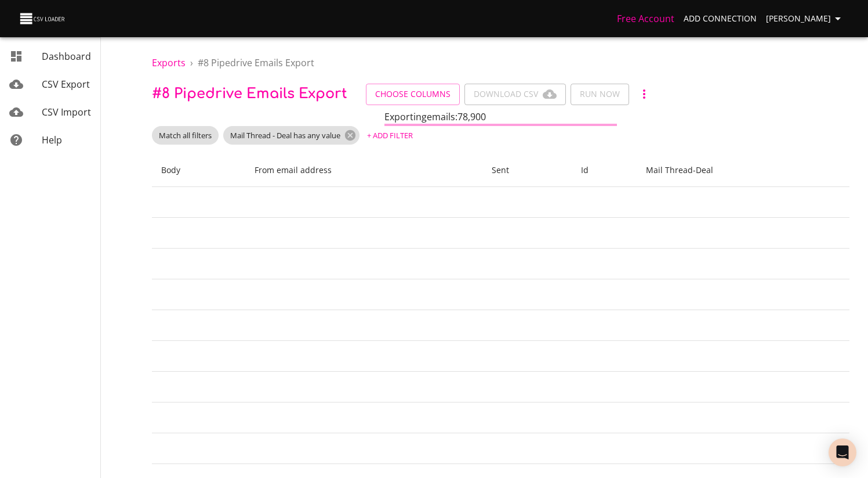  Describe the element at coordinates (645, 18) in the screenshot. I see `a: Free Account` at that location.